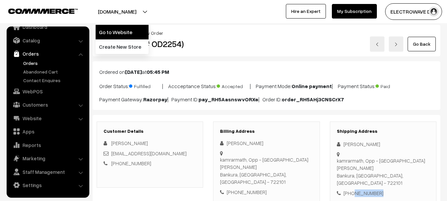 The height and width of the screenshot is (201, 447). What do you see at coordinates (158, 72) in the screenshot?
I see `b: 05:45 PM` at bounding box center [158, 72].